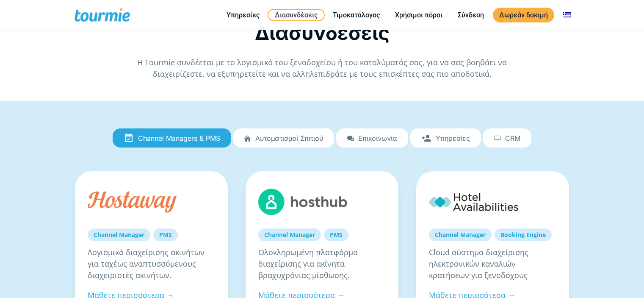 This screenshot has width=644, height=298. I want to click on a: Δωρεάν δοκιμή, so click(523, 15).